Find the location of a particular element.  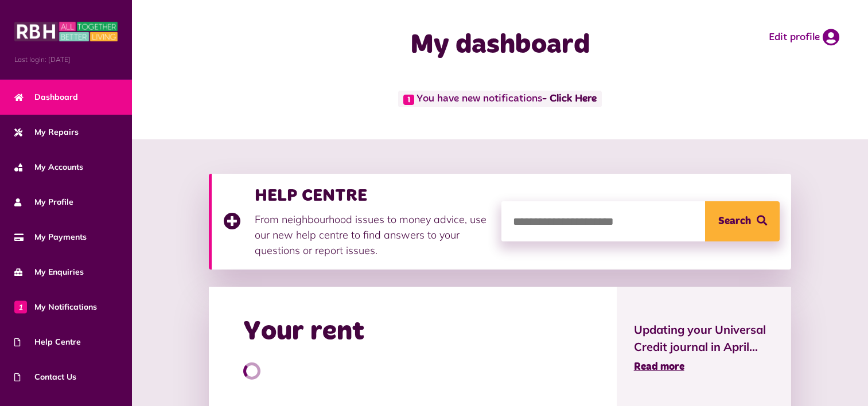

img: MyRBH is located at coordinates (66, 32).